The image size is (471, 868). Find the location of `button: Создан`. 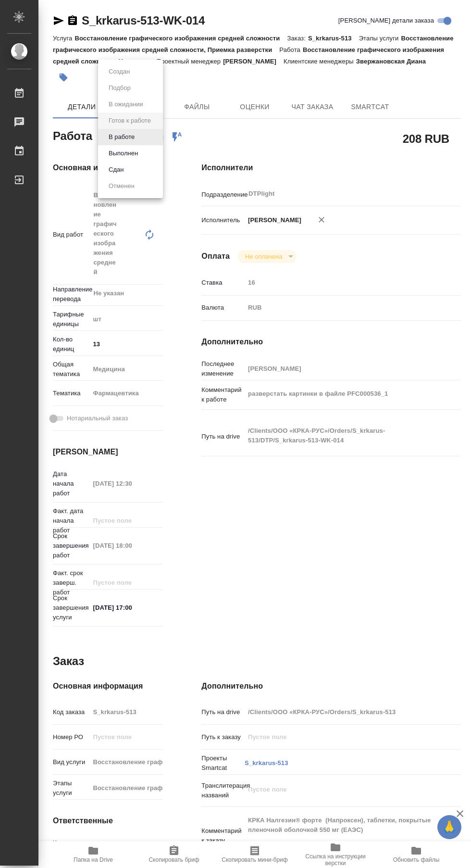

button: Создан is located at coordinates (119, 71).